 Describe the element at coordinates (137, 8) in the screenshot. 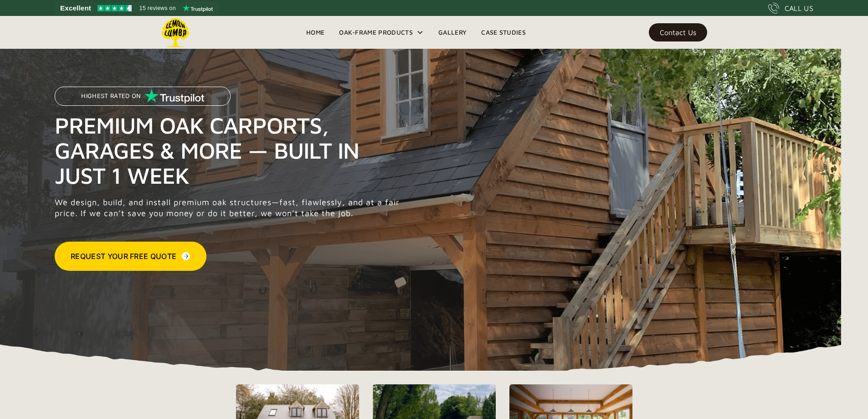

I see `a: See Lemon Lumba reviews on Trustpilot` at that location.